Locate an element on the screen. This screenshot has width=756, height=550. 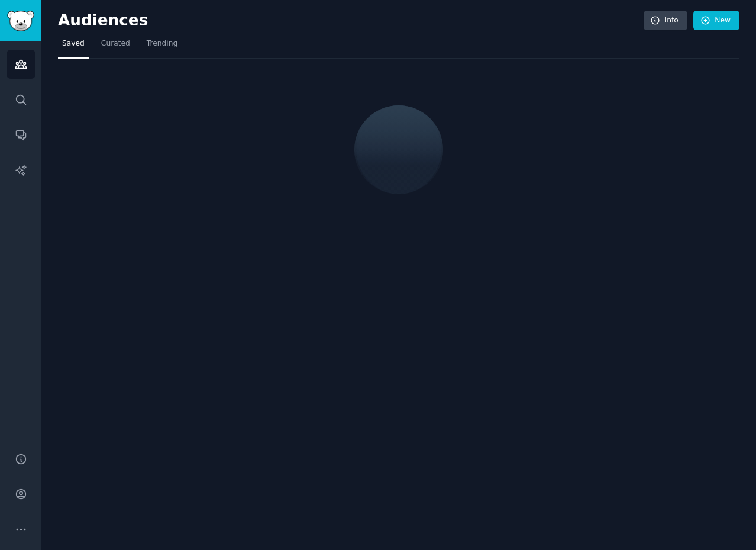
span: Trending is located at coordinates (162, 44).